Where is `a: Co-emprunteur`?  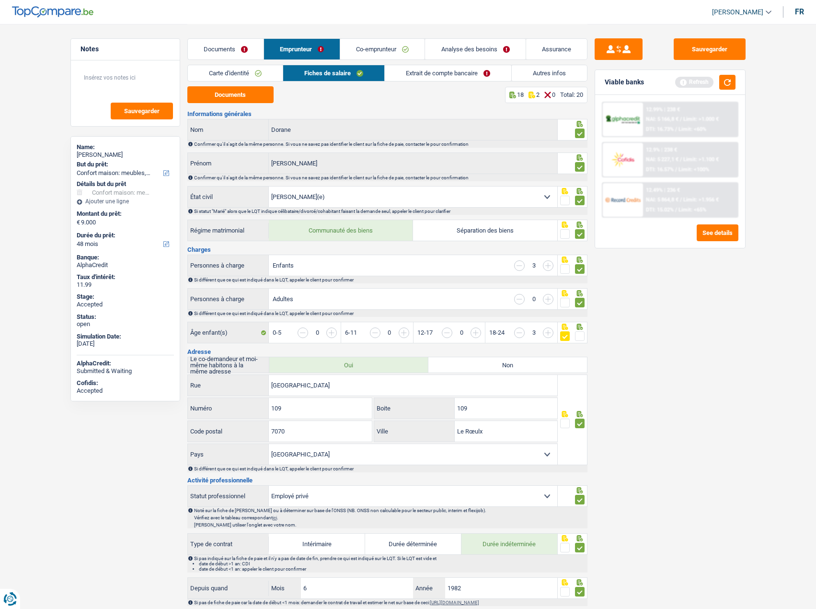
a: Co-emprunteur is located at coordinates (382, 49).